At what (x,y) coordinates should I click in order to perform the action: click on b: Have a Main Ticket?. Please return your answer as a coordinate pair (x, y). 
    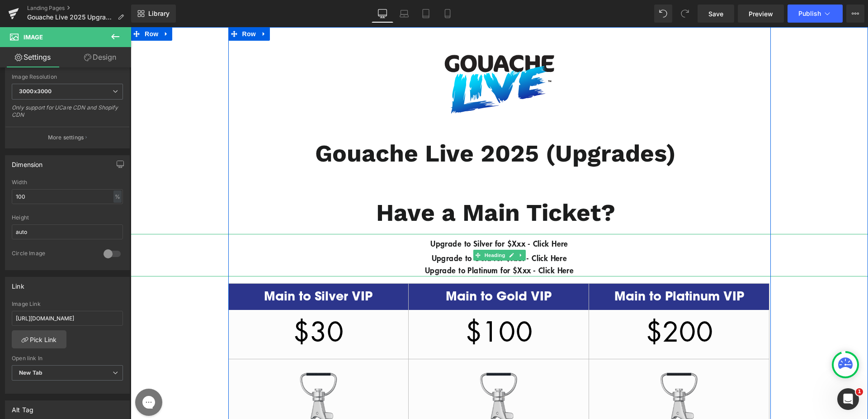
    Looking at the image, I should click on (365, 185).